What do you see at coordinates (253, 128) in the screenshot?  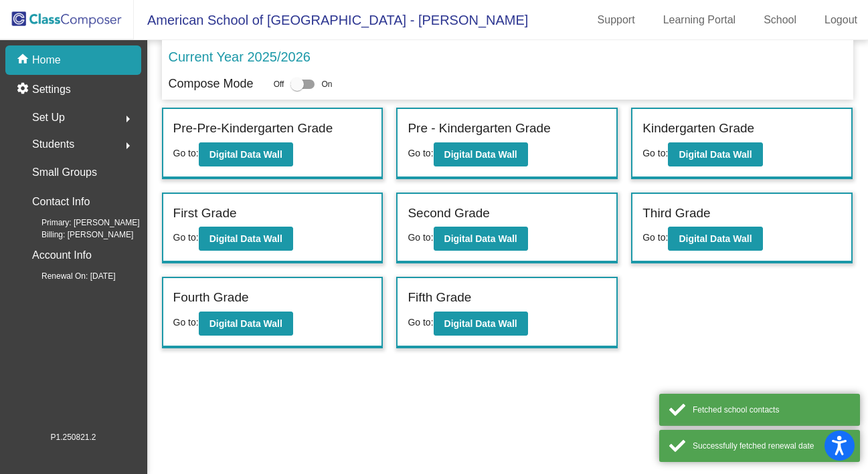 I see `label: Pre-Pre-Kindergarten Grade` at bounding box center [253, 128].